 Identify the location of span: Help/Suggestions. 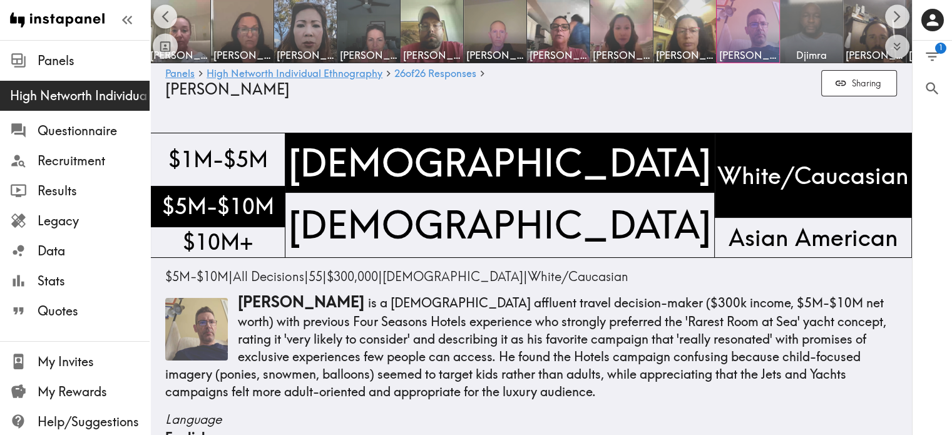
(93, 422).